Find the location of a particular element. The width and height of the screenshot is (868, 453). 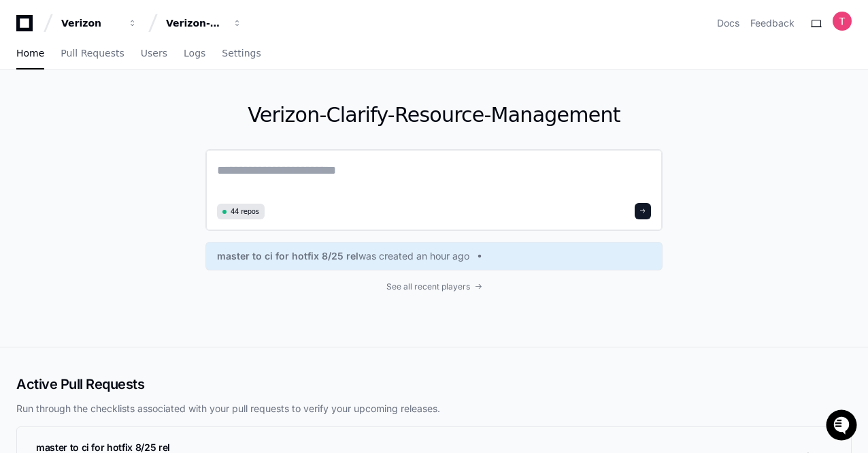

a: See all recent players is located at coordinates (434, 287).